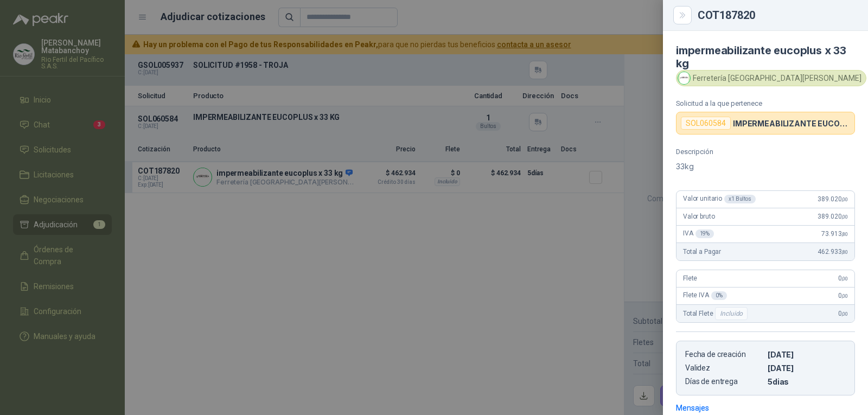 The image size is (868, 415). Describe the element at coordinates (765, 103) in the screenshot. I see `p: Solicitud a la que pertenece` at that location.